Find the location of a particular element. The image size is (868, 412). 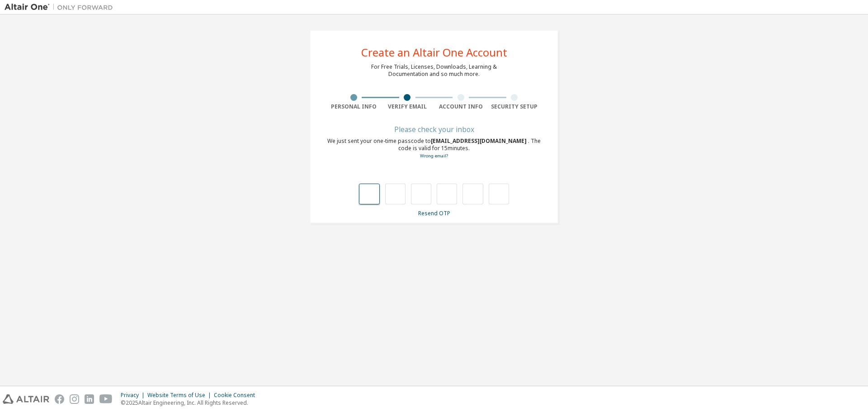

div: Verify Email is located at coordinates (407, 107).